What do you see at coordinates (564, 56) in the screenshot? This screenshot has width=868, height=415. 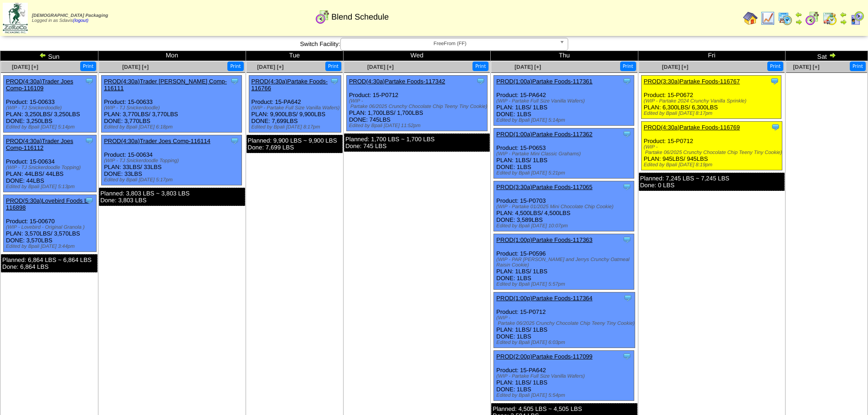 I see `td: Thu` at bounding box center [564, 56].